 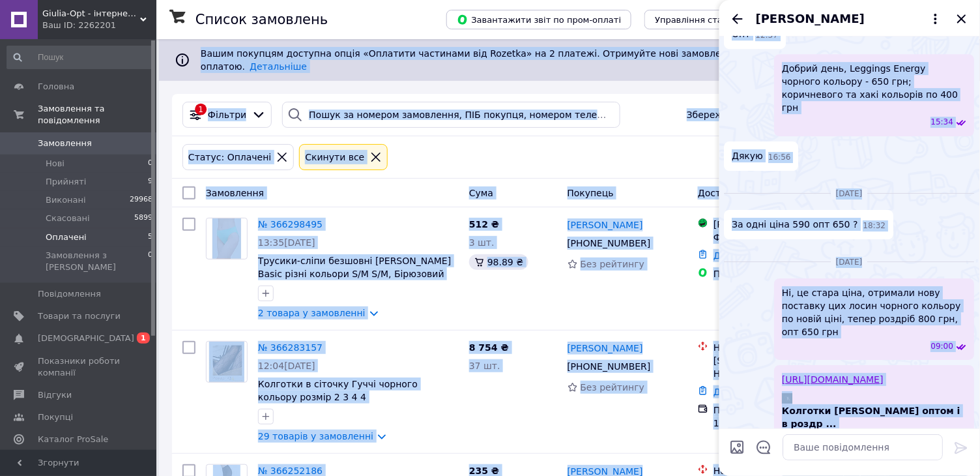 I want to click on a: 2 товара у замовленні, so click(x=311, y=313).